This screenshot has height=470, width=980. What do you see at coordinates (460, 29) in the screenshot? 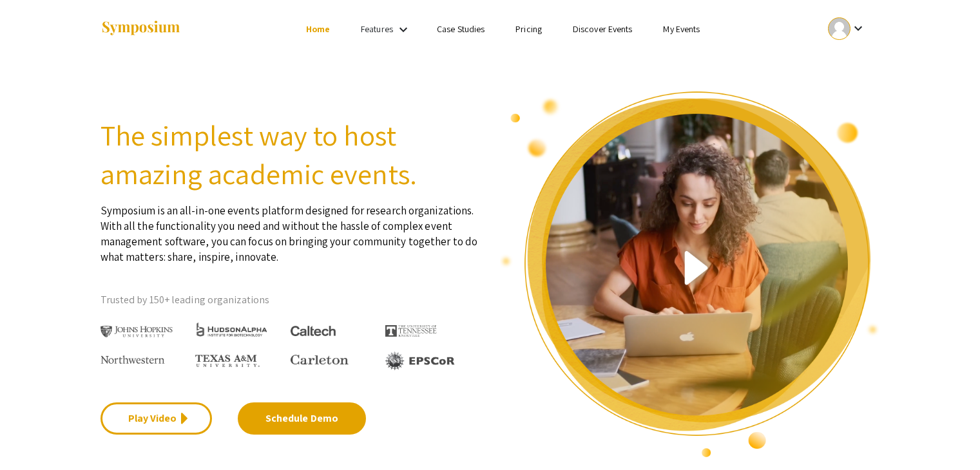
I see `a: Case Studies` at bounding box center [460, 29].